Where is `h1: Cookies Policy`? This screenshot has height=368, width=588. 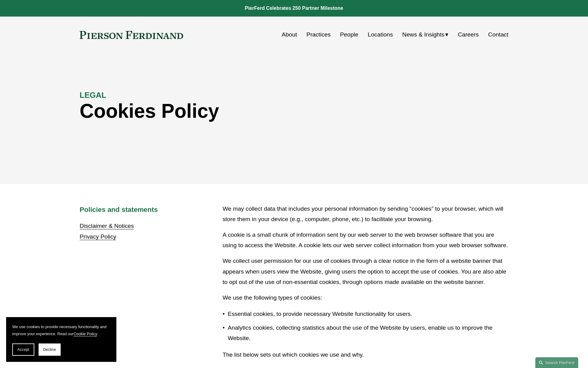 h1: Cookies Policy is located at coordinates (241, 111).